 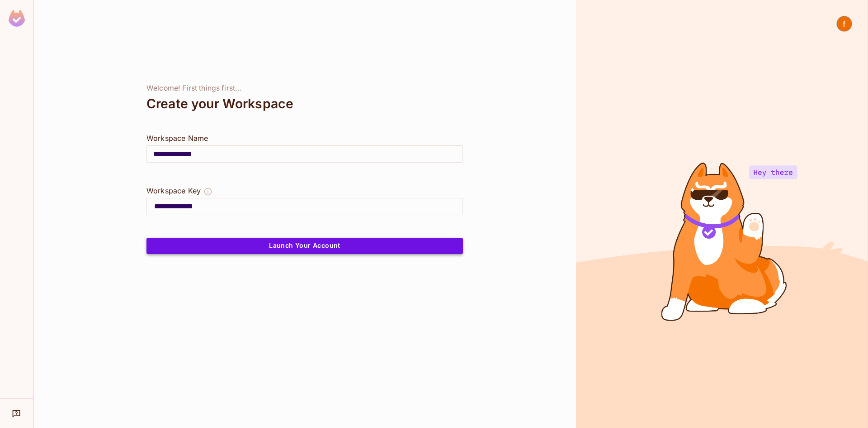 What do you see at coordinates (305, 88) in the screenshot?
I see `div: Welcome! First things first...` at bounding box center [305, 88].